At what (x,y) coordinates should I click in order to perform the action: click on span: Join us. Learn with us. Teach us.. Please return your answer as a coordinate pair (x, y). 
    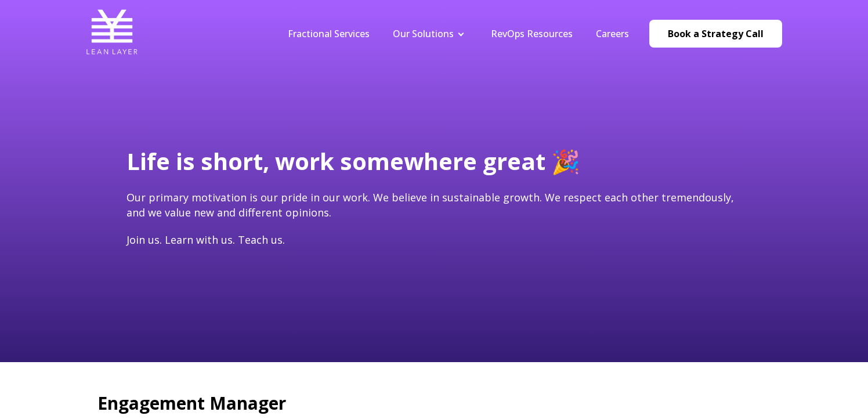
    Looking at the image, I should click on (205, 240).